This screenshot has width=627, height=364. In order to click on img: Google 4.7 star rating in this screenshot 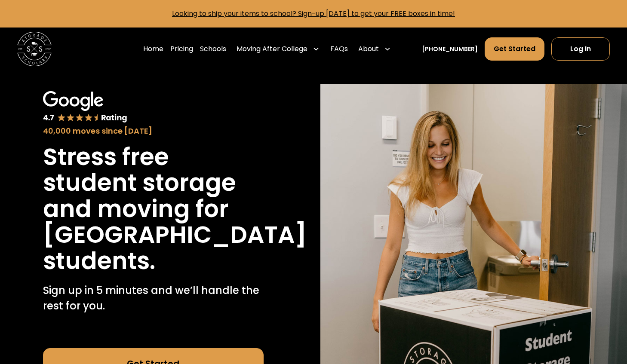, I will do `click(85, 107)`.